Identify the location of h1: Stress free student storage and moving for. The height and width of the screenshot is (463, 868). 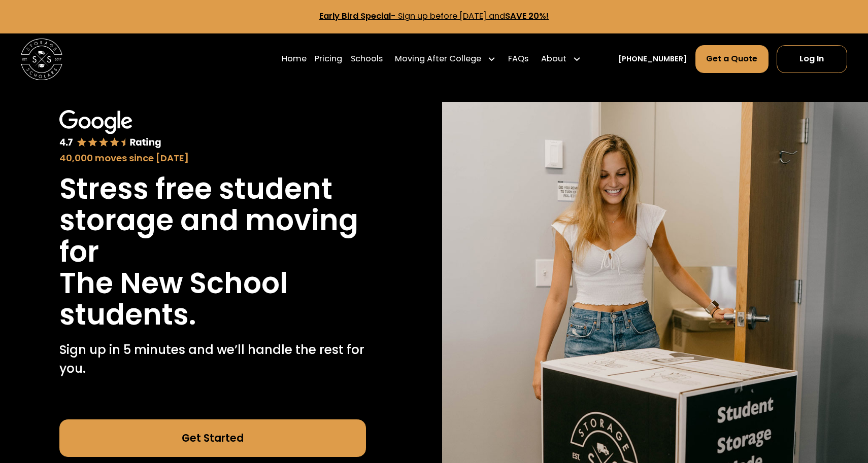
(213, 221).